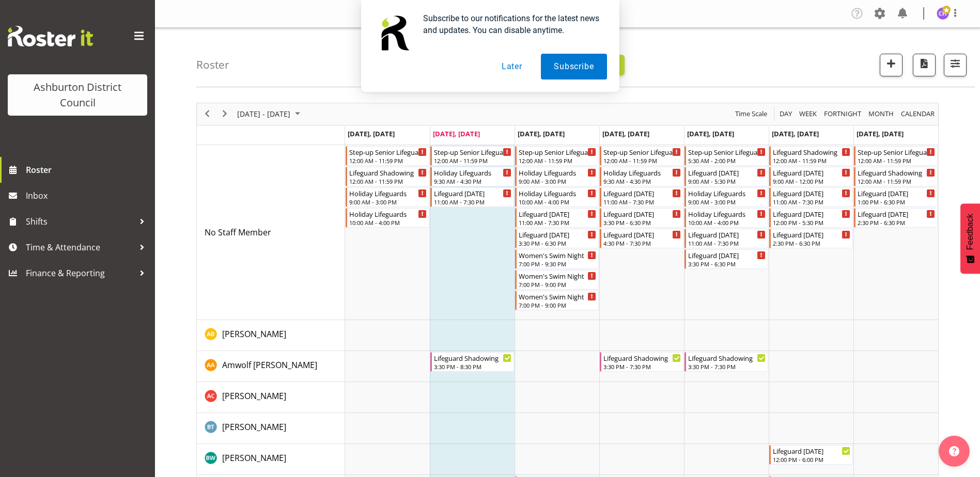 The height and width of the screenshot is (477, 980). What do you see at coordinates (881, 114) in the screenshot?
I see `button: Timeline Month` at bounding box center [881, 114].